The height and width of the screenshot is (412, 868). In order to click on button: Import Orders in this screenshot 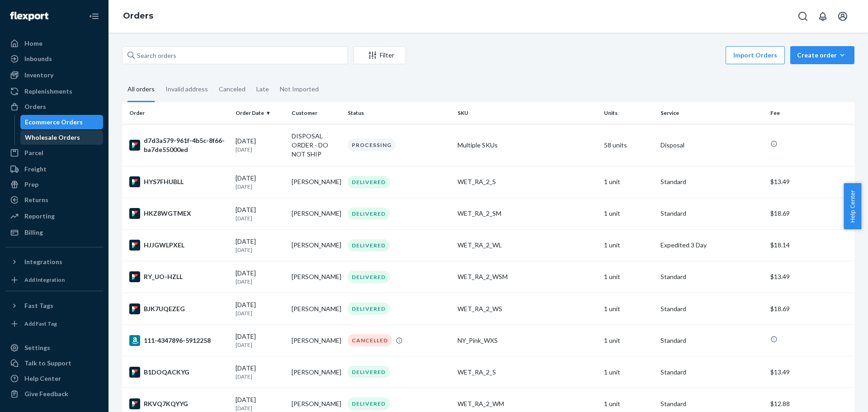, I will do `click(755, 55)`.